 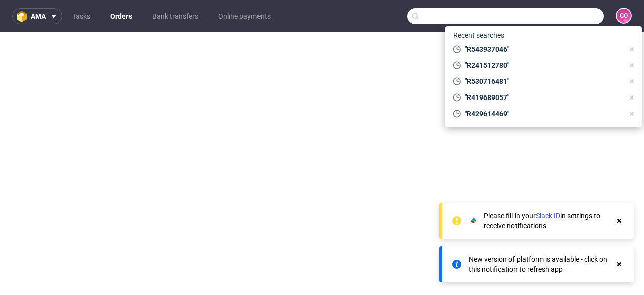 I want to click on span: "R530716481", so click(x=542, y=81).